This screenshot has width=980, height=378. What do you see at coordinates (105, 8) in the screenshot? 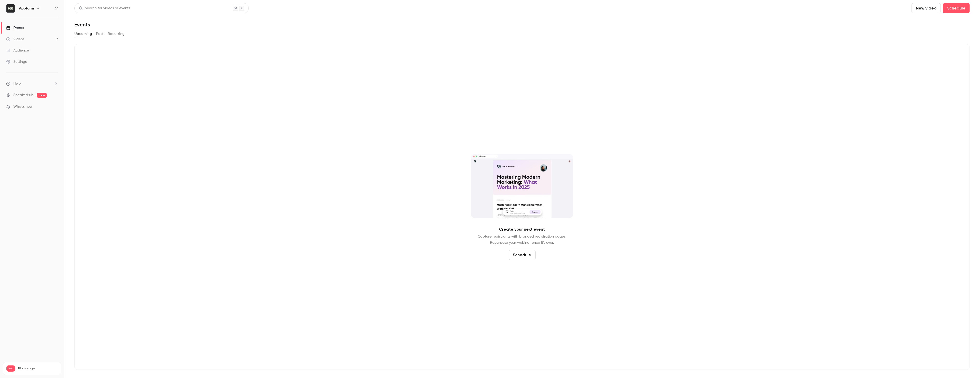
I see `div: Search for videos or events` at bounding box center [105, 8].